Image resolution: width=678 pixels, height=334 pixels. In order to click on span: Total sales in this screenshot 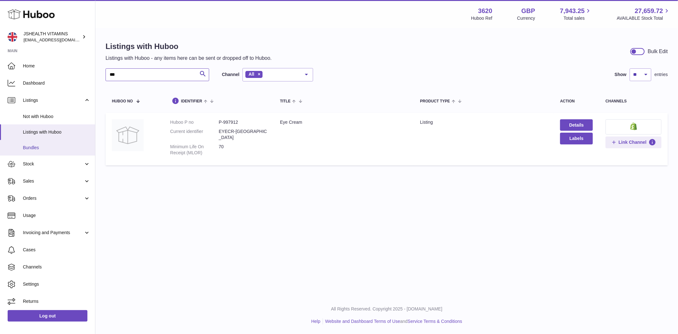, I will do `click(578, 18)`.